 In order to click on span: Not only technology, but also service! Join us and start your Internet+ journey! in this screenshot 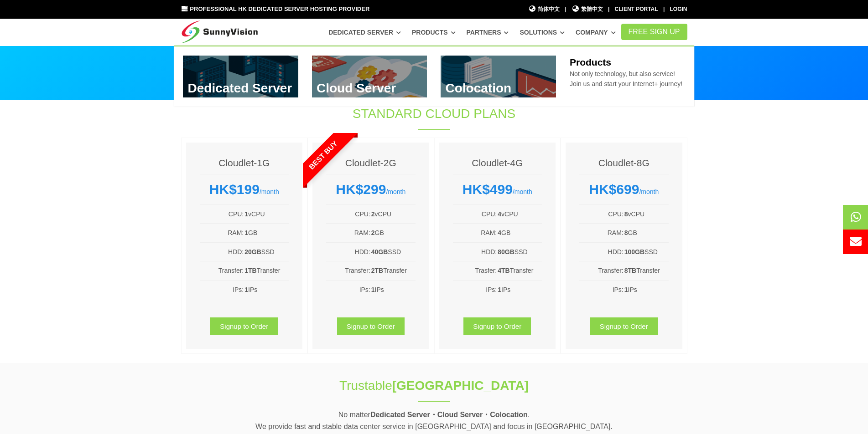, I will do `click(626, 79)`.